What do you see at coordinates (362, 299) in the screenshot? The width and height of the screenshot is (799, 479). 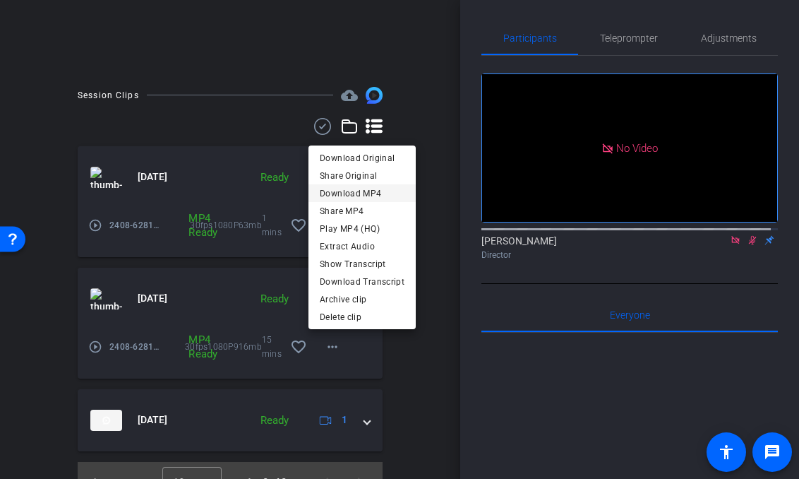 I see `span: Archive clip` at bounding box center [362, 299].